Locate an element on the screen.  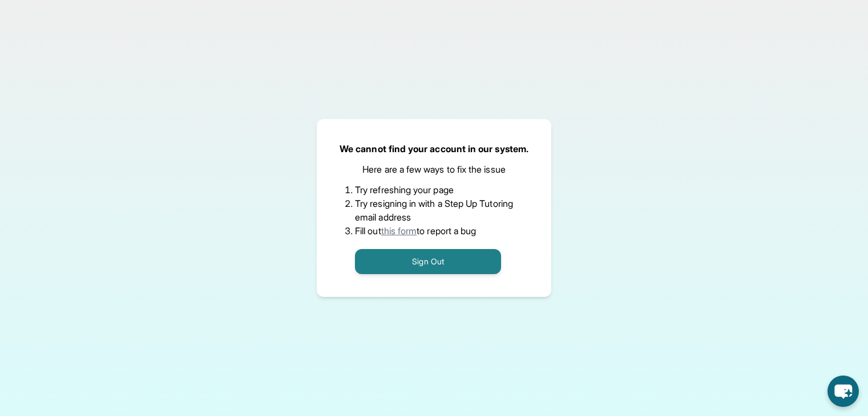
button: Sign Out is located at coordinates (427, 262).